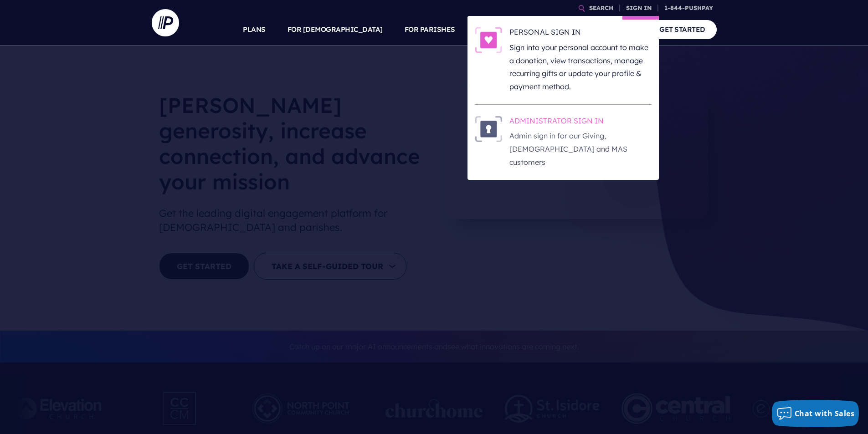 Image resolution: width=868 pixels, height=434 pixels. What do you see at coordinates (555, 30) in the screenshot?
I see `a: EXPLORE` at bounding box center [555, 30].